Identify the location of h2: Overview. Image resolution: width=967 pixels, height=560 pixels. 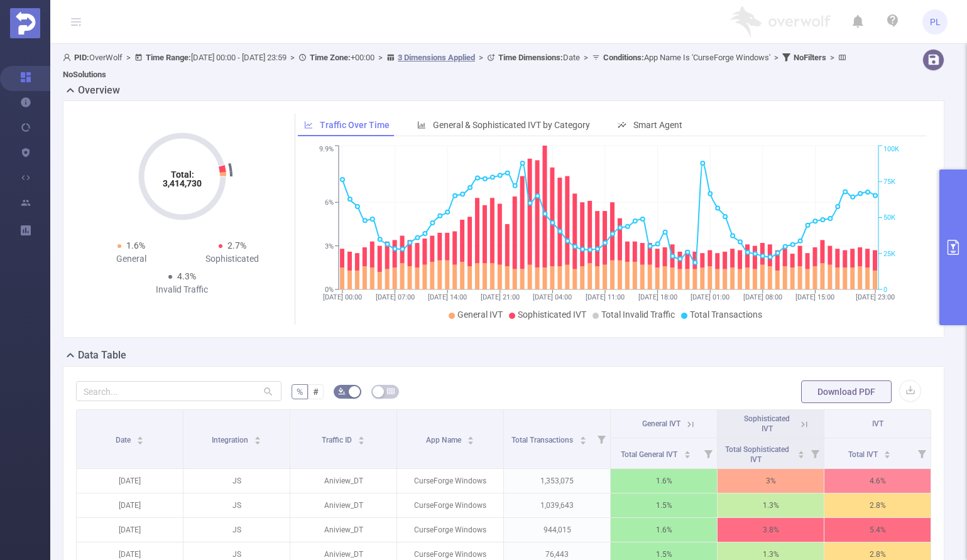
(98, 91).